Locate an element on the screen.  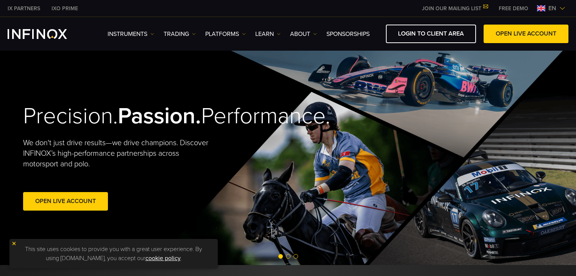
a: INFINOX MENU is located at coordinates (514, 8).